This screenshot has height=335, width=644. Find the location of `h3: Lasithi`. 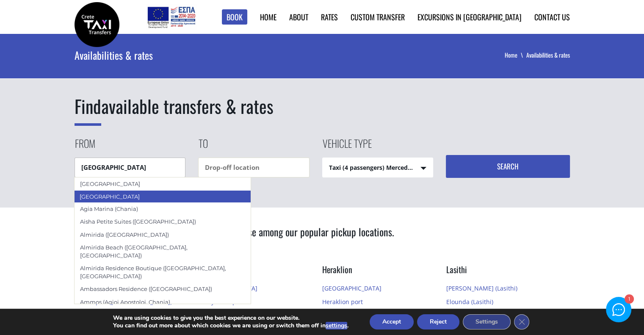

h3: Lasithi is located at coordinates (502, 272).